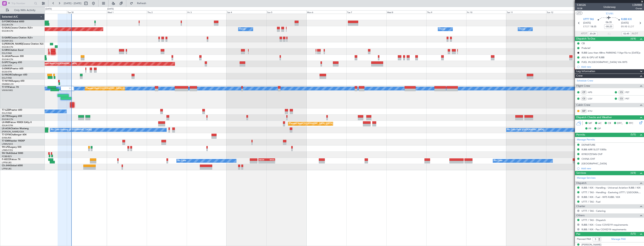 The image size is (644, 246). What do you see at coordinates (584, 81) in the screenshot?
I see `a: Schedule Crew` at bounding box center [584, 81].